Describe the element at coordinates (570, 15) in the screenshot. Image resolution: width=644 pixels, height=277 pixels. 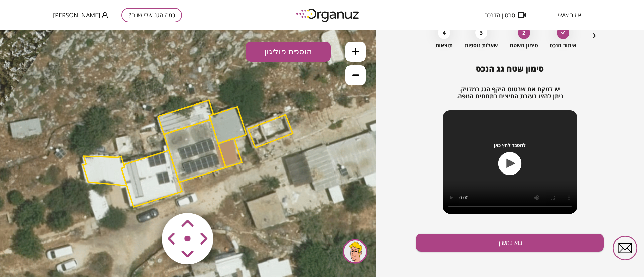
I see `button: איזור אישי` at that location.